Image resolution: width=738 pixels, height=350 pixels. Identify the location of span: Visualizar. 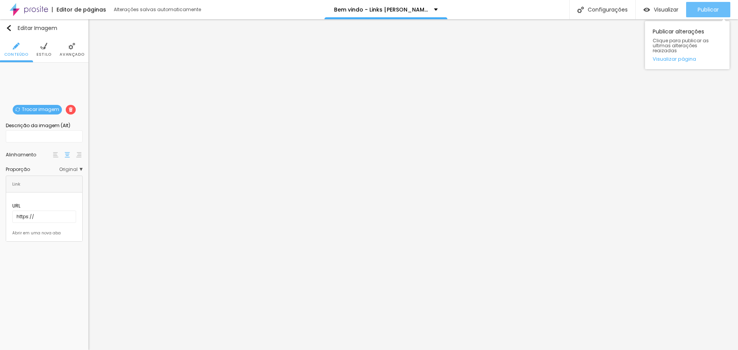
(666, 10).